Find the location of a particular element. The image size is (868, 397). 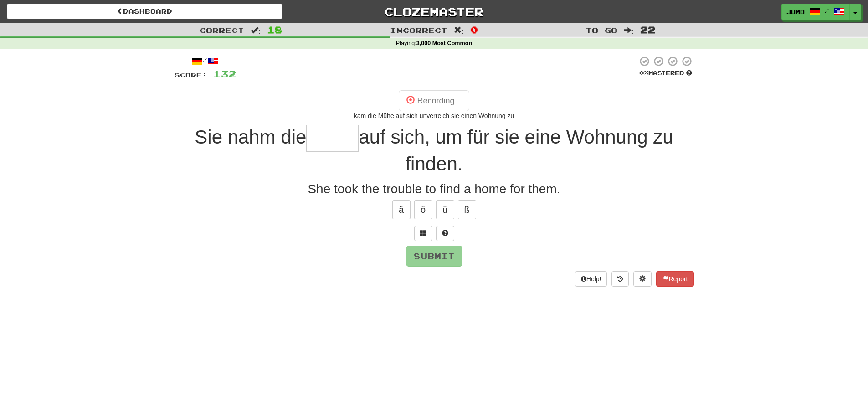

span: Correct is located at coordinates (222, 30).